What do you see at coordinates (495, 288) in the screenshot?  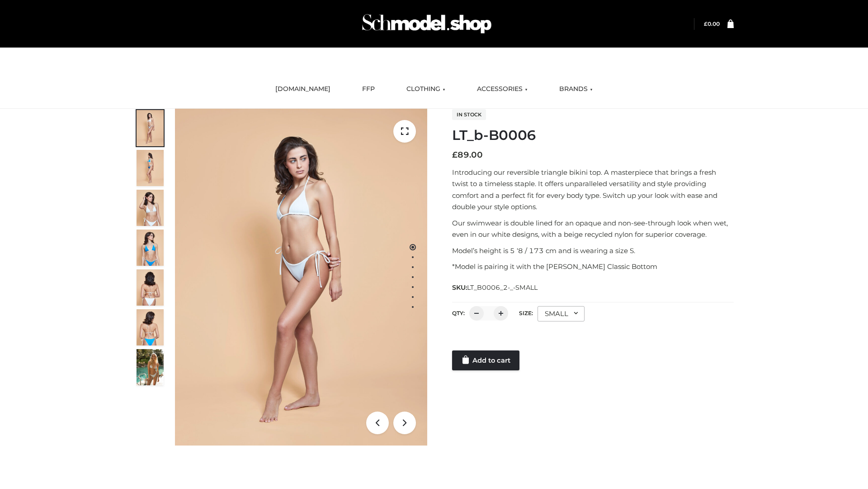 I see `span: SKU:` at bounding box center [495, 288].